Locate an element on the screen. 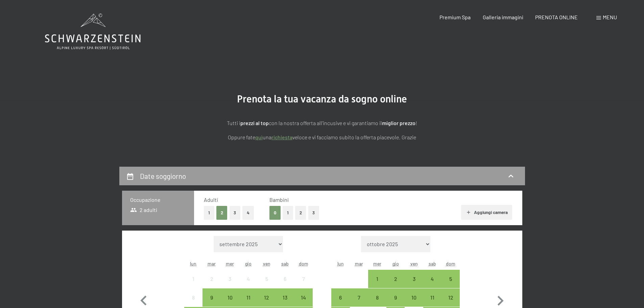 The width and height of the screenshot is (644, 308). div: Mon Oct 06 2025 is located at coordinates (340, 298).